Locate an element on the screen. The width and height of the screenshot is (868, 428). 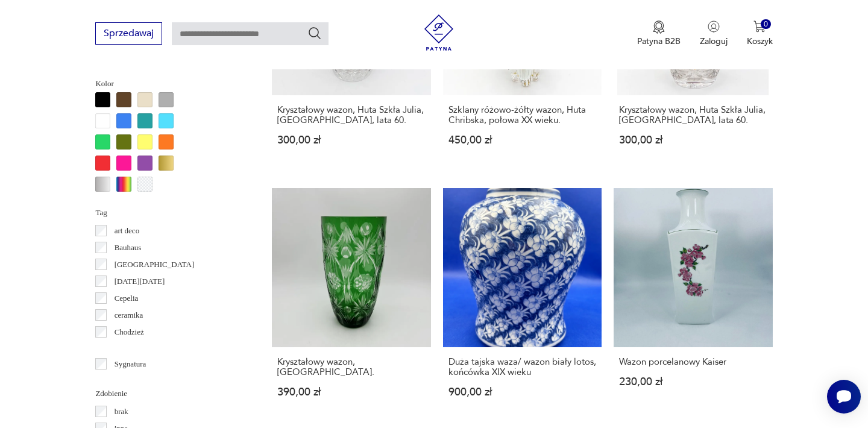
p: Ćmielów is located at coordinates (129, 350).